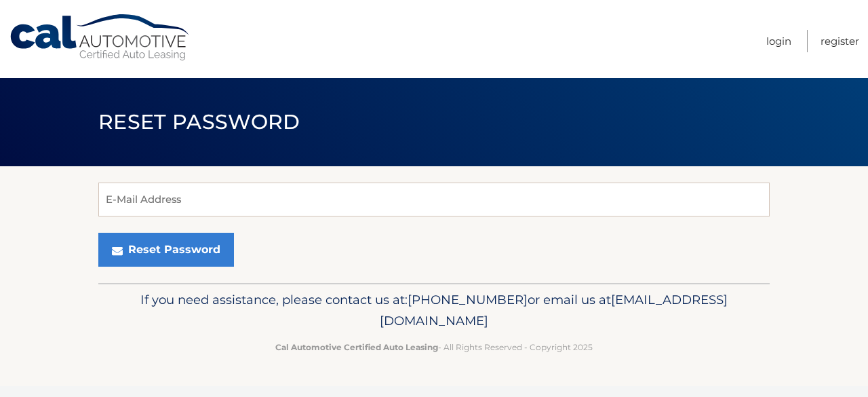 The width and height of the screenshot is (868, 397). What do you see at coordinates (434, 311) in the screenshot?
I see `p: If you need assistance, please contact us at: or email us at` at bounding box center [434, 311].